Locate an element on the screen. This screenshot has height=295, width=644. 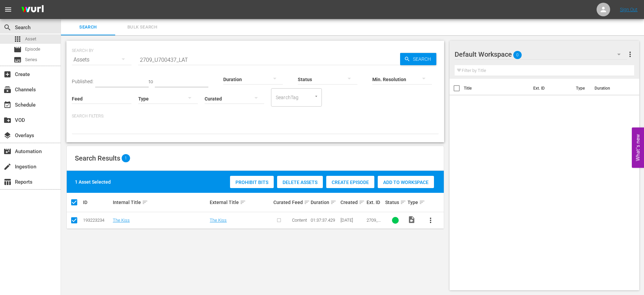
div: 1 Asset Selected is located at coordinates (93, 182).